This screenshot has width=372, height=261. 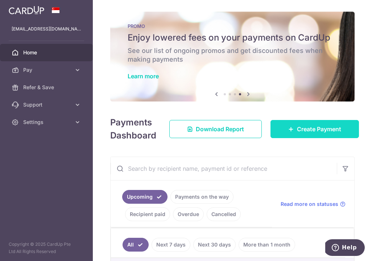 I want to click on p: PROMO, so click(x=232, y=26).